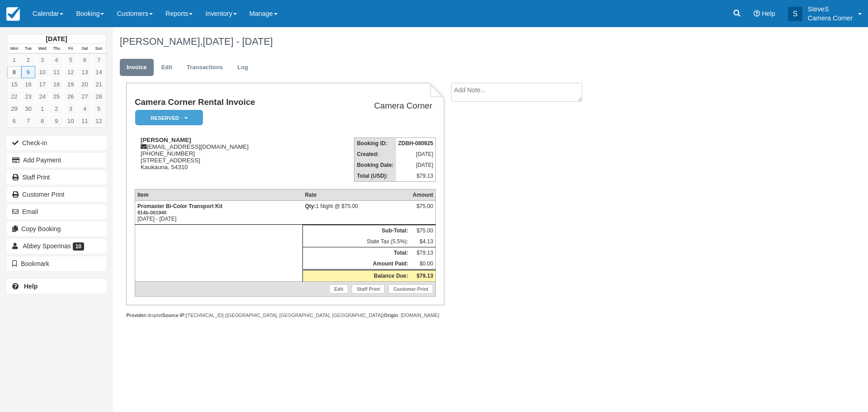 Image resolution: width=868 pixels, height=412 pixels. What do you see at coordinates (152, 213) in the screenshot?
I see `small: 914b-001940` at bounding box center [152, 213].